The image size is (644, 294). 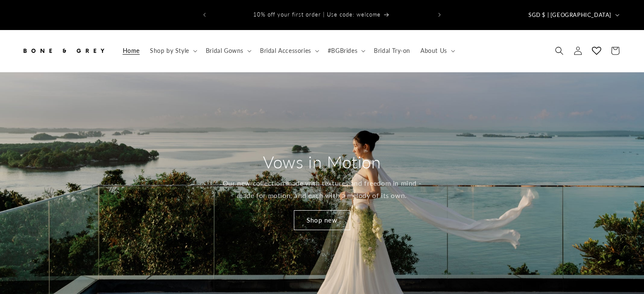 What do you see at coordinates (64, 51) in the screenshot?
I see `a: Bone and Grey Bridal` at bounding box center [64, 51].